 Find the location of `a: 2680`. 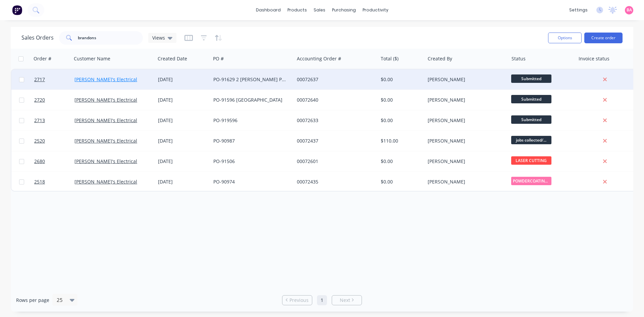

a: 2680 is located at coordinates (54, 162).